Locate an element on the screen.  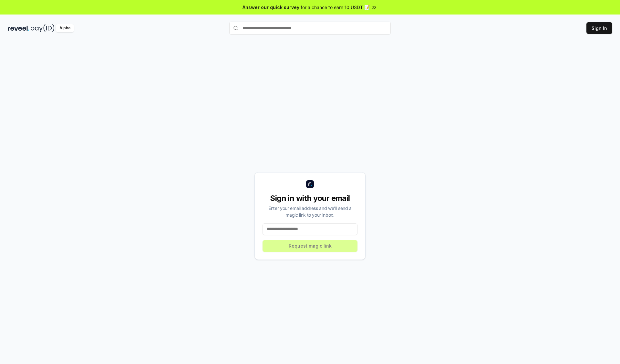
div: Sign in with your email is located at coordinates (310, 198).